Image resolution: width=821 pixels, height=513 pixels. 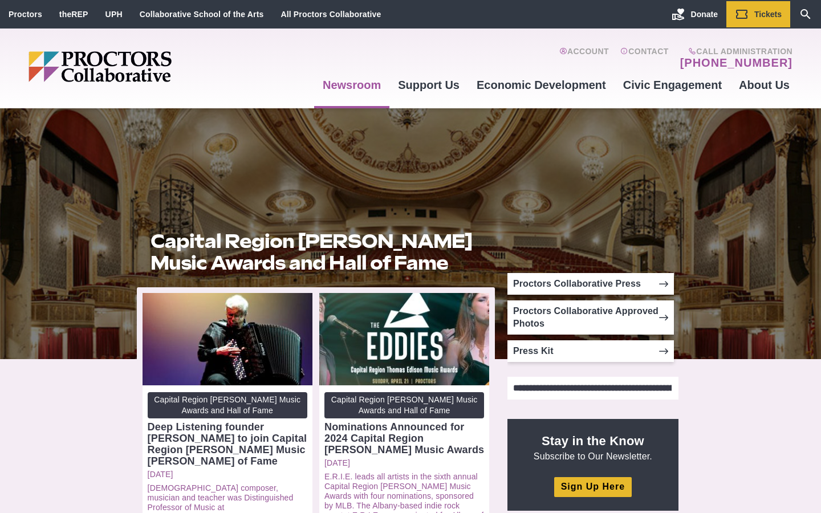 What do you see at coordinates (114, 14) in the screenshot?
I see `a: UPH` at bounding box center [114, 14].